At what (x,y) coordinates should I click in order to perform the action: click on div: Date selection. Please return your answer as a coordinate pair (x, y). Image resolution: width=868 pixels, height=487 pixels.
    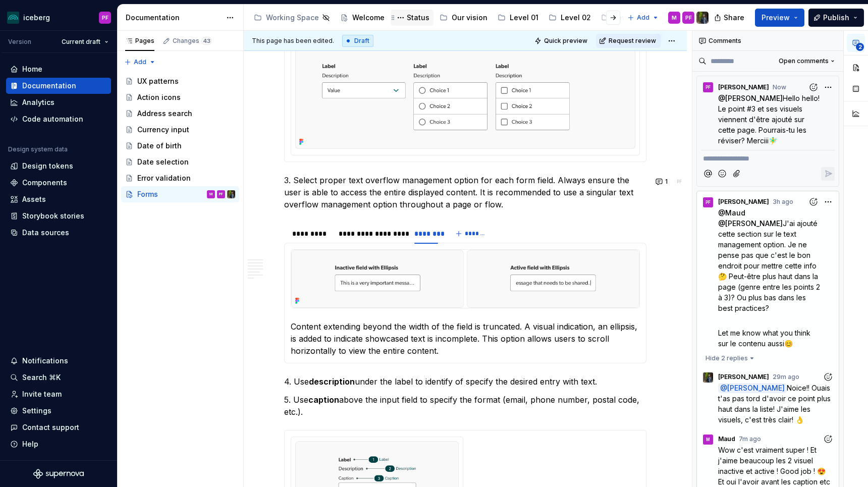
    Looking at the image, I should click on (163, 162).